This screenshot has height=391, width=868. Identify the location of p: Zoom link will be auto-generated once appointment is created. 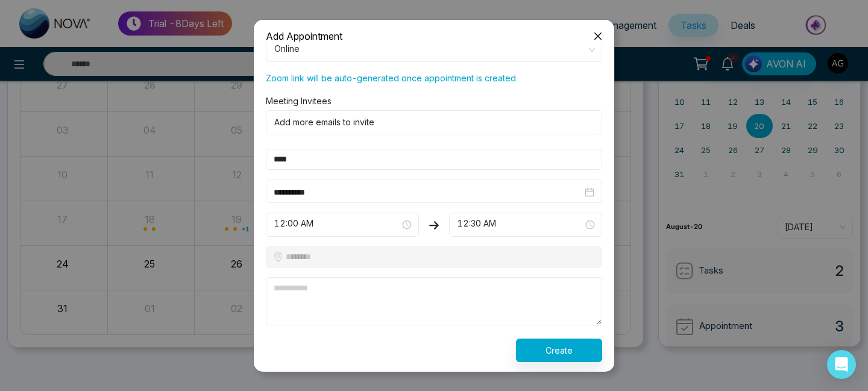
(434, 76).